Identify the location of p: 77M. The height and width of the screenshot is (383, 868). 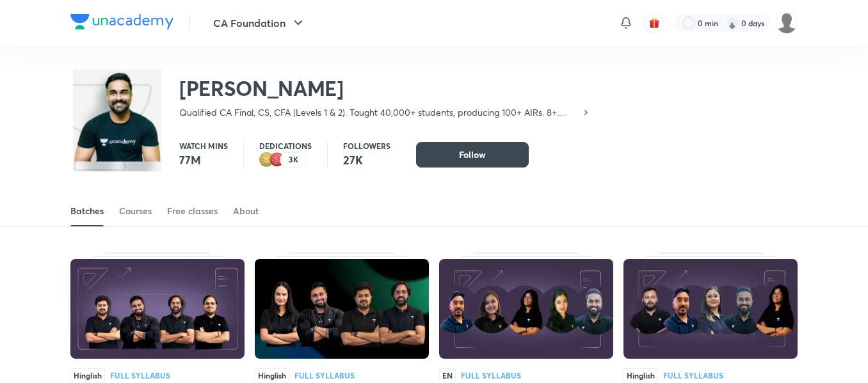
(203, 160).